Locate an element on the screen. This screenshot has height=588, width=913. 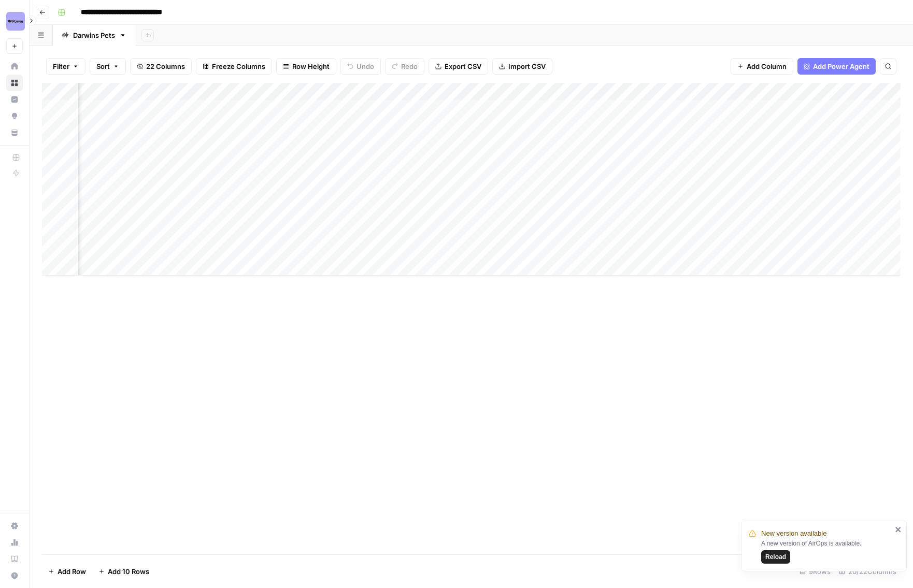
span: 22 Columns is located at coordinates (165, 66).